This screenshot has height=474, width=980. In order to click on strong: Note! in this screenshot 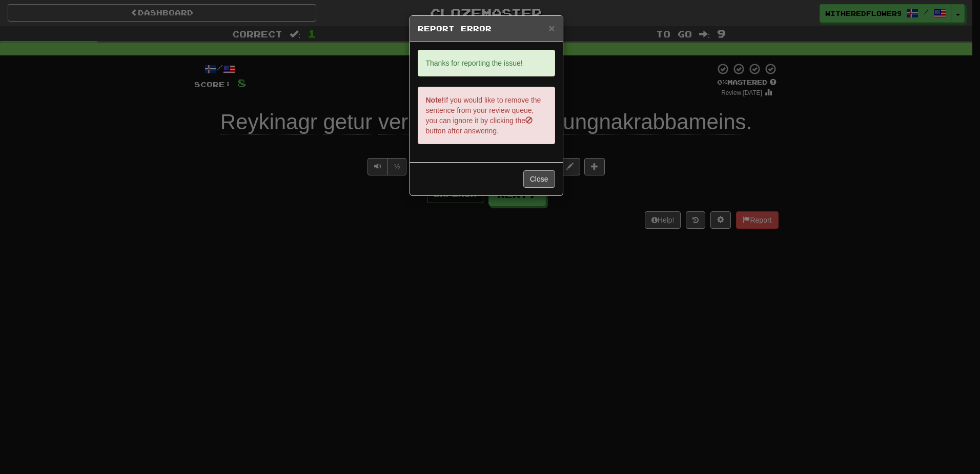, I will do `click(436, 100)`.